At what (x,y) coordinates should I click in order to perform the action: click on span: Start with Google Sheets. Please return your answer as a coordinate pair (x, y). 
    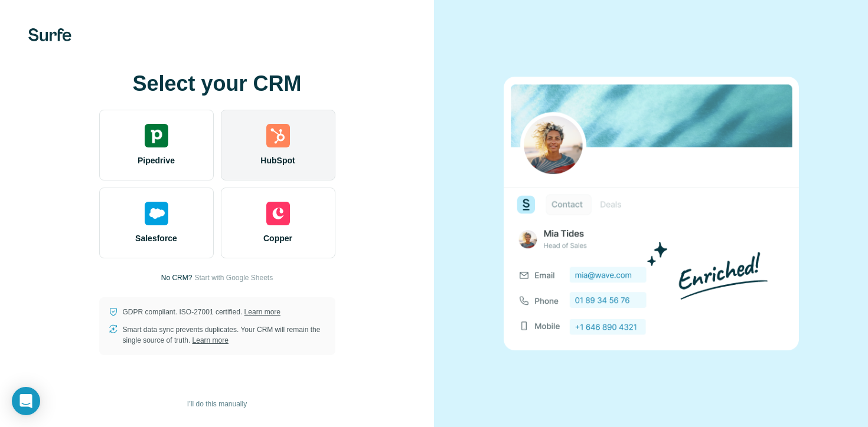
    Looking at the image, I should click on (233, 278).